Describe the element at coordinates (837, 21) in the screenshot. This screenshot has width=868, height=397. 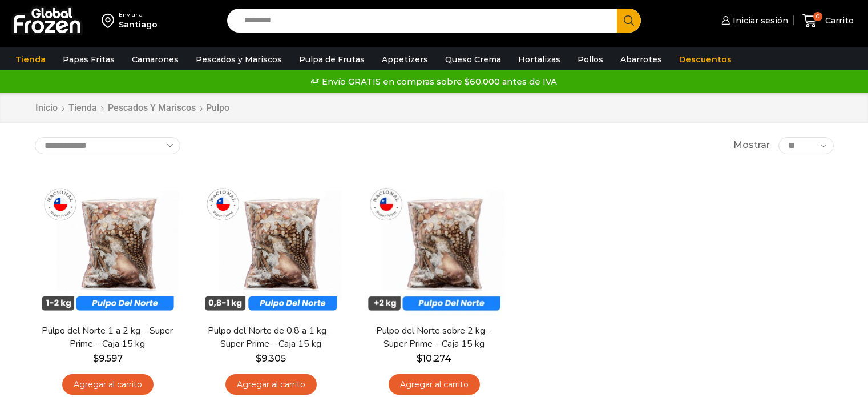
I see `span: Carrito` at that location.